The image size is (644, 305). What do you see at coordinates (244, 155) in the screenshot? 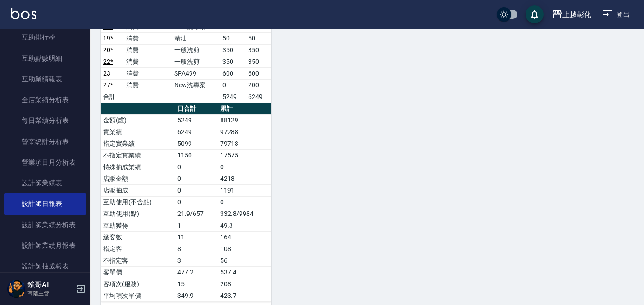
I see `td: 17575` at bounding box center [244, 155].